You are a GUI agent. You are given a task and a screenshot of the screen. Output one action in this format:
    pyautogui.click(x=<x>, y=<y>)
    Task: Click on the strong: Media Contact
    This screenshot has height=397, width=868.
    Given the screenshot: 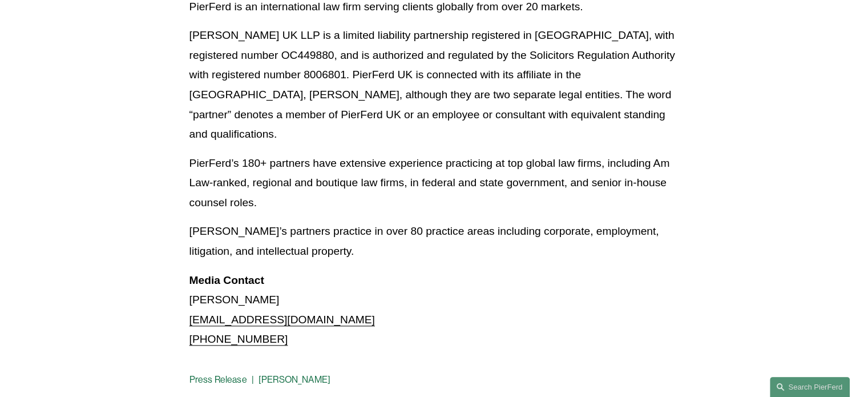 What is the action you would take?
    pyautogui.click(x=227, y=280)
    